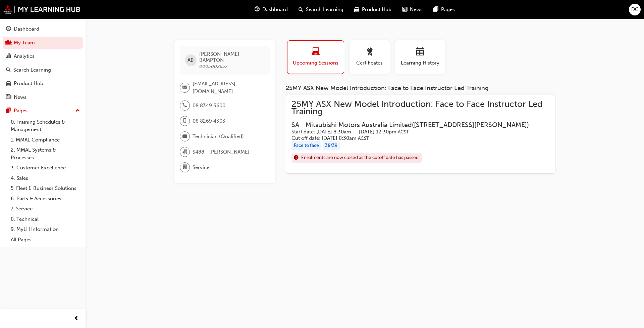 Image resolution: width=644 pixels, height=328 pixels. What do you see at coordinates (20, 97) in the screenshot?
I see `div: News` at bounding box center [20, 97].